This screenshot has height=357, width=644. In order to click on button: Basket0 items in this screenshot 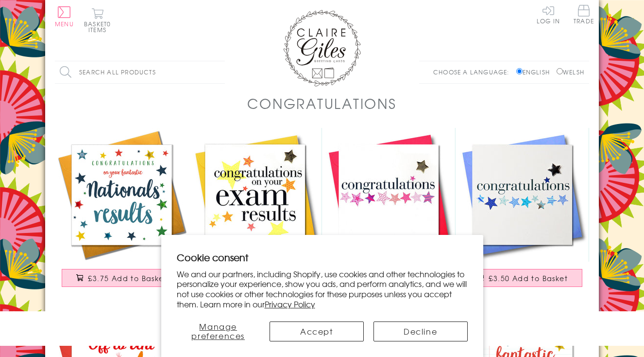, I will do `click(97, 20)`.